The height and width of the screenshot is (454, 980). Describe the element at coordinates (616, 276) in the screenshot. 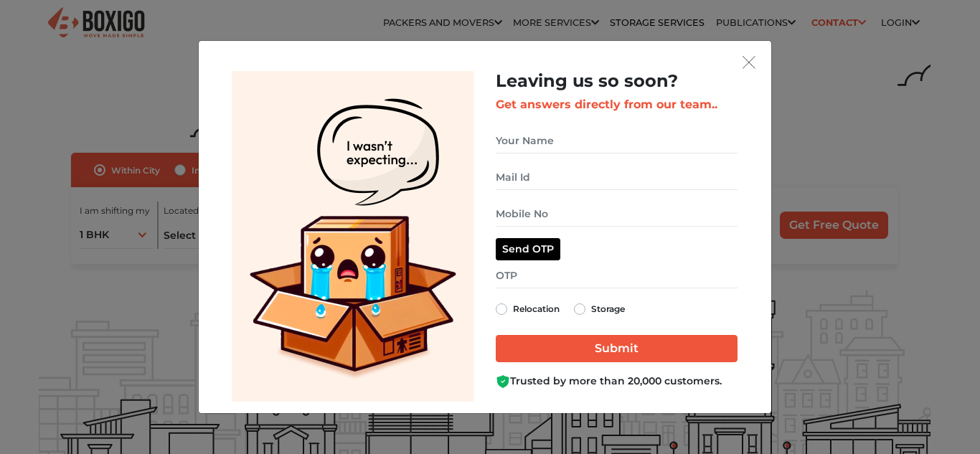

I see `input: OTP` at that location.